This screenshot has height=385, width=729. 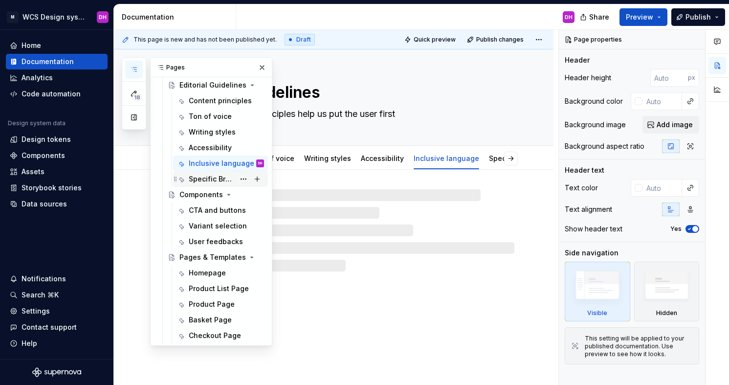 I want to click on div: Design tokens, so click(x=46, y=139).